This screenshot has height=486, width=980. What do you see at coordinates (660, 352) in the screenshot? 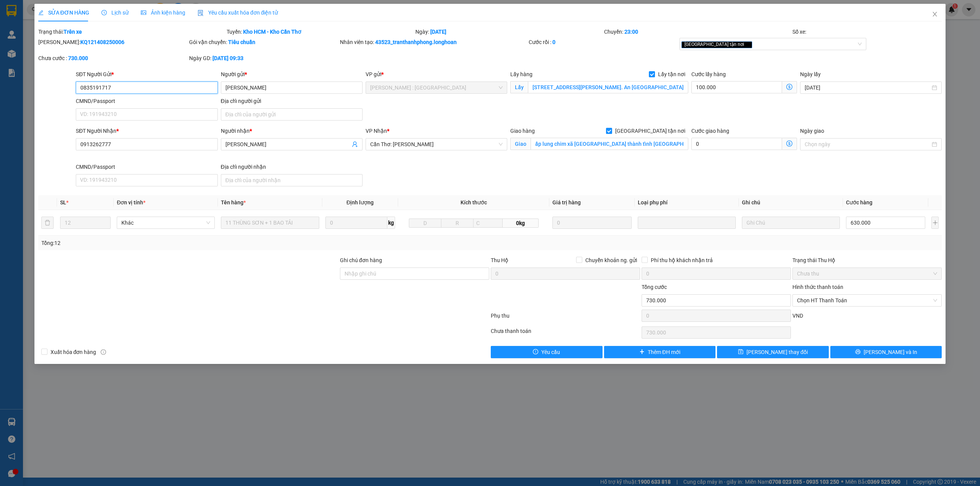
I see `button: plusThêm ĐH mới` at bounding box center [660, 352].